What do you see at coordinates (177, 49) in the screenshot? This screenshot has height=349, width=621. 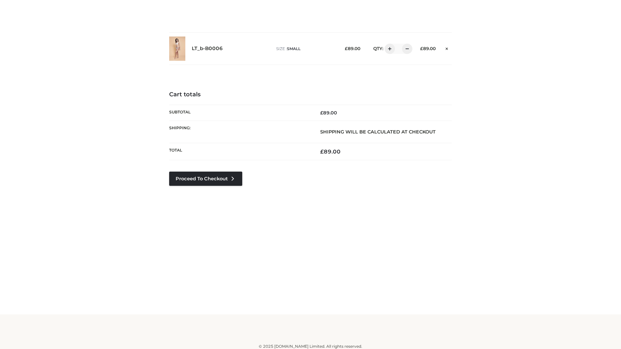 I see `img: LT_b-B0006 - SMALL` at bounding box center [177, 49].